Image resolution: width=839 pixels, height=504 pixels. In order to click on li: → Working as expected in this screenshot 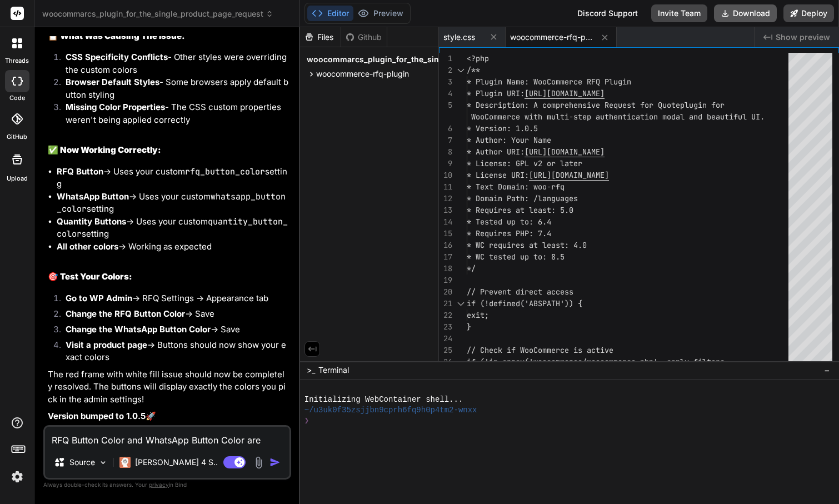, I will do `click(173, 247)`.